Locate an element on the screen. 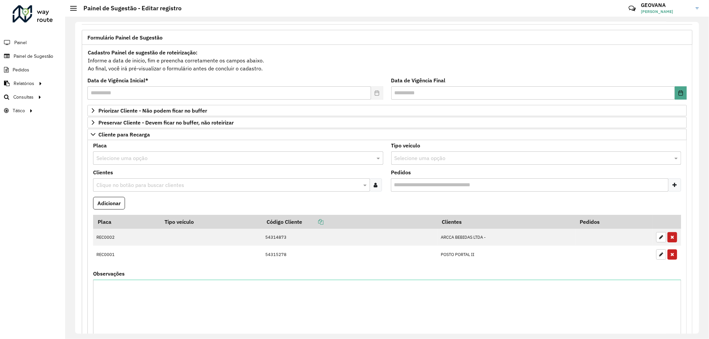 The image size is (709, 339). span: Consultas is located at coordinates (23, 97).